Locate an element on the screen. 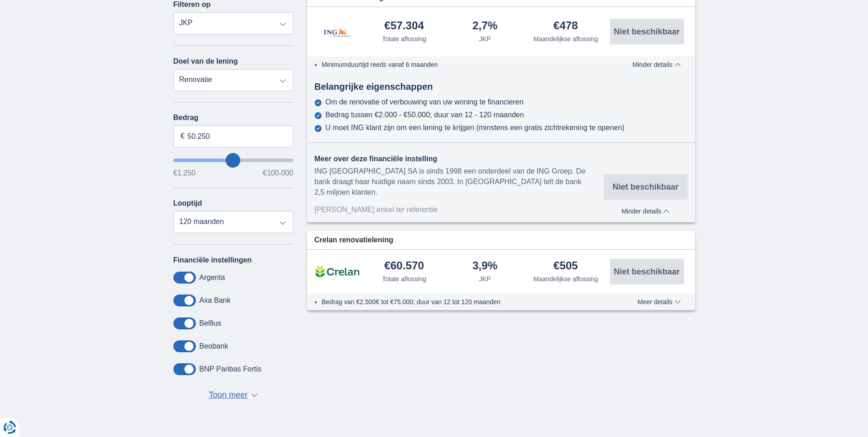 This screenshot has height=437, width=868. div: €478 is located at coordinates (566, 26).